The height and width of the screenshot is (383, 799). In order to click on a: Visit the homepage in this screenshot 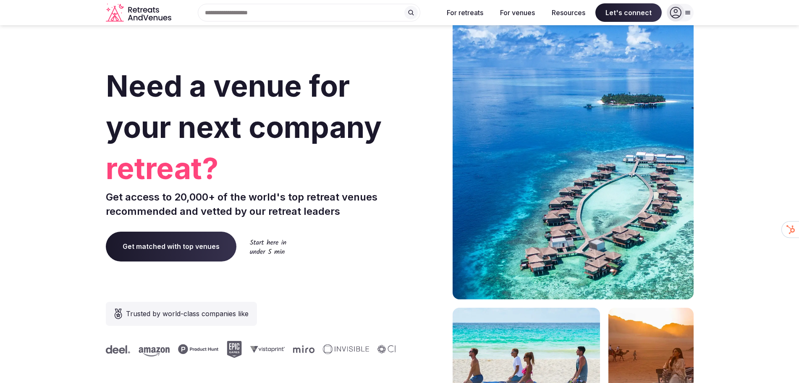, I will do `click(139, 13)`.